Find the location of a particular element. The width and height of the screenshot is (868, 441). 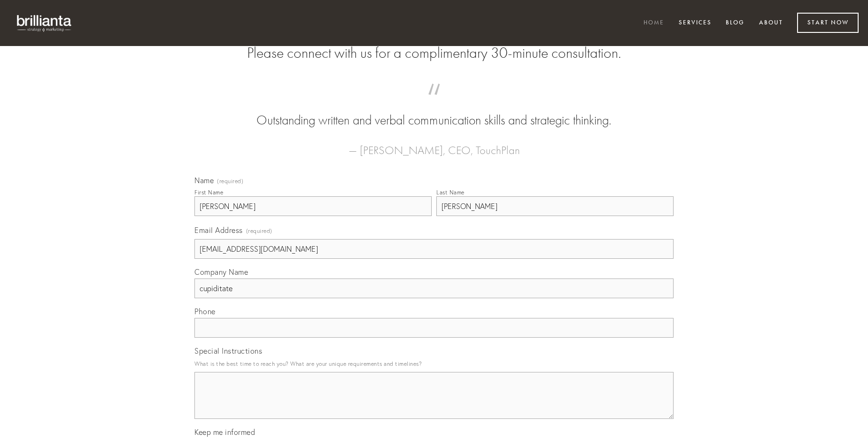

span: Keep me informed is located at coordinates (224, 432).